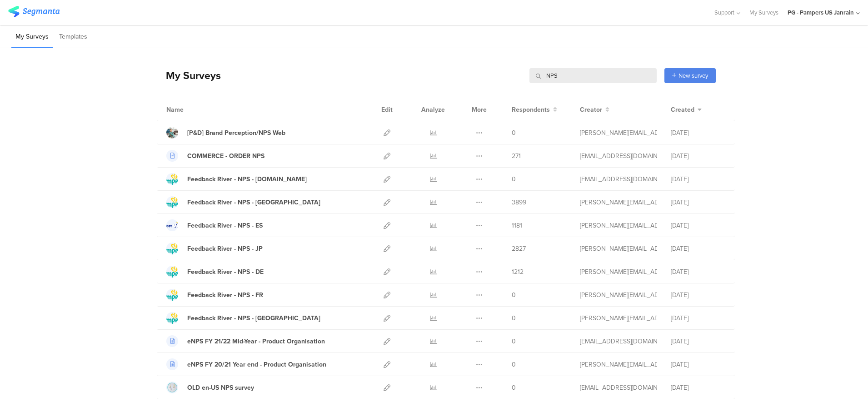 The width and height of the screenshot is (868, 402). Describe the element at coordinates (225, 294) in the screenshot. I see `div: Feedback River - NPS - FR` at that location.